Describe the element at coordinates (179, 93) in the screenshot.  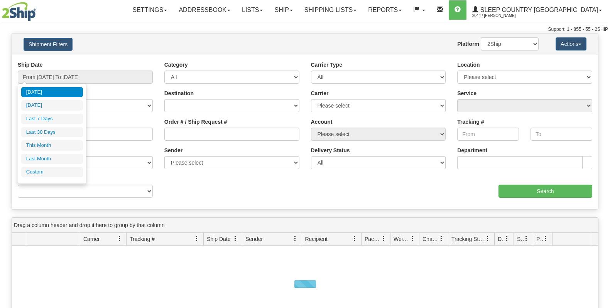
I see `label: Destination` at that location.